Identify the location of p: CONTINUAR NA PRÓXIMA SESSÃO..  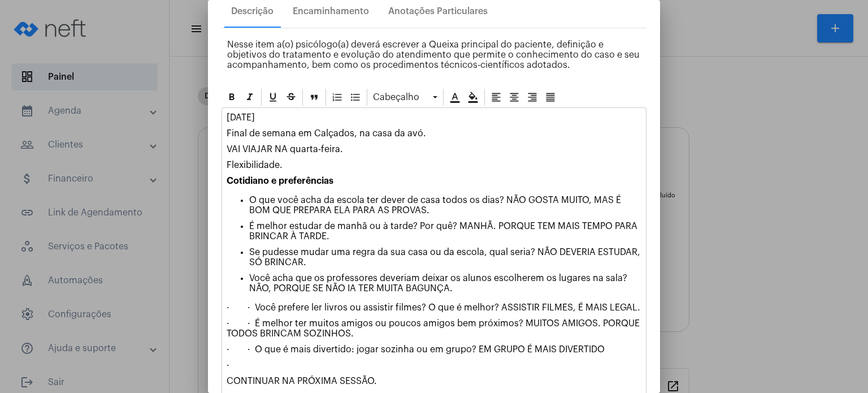
(434, 381).